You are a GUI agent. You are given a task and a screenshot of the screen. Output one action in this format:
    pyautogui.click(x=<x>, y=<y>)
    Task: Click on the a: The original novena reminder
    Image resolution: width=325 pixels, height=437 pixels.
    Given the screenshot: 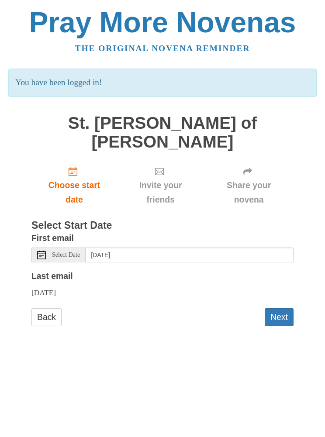 What is the action you would take?
    pyautogui.click(x=162, y=48)
    